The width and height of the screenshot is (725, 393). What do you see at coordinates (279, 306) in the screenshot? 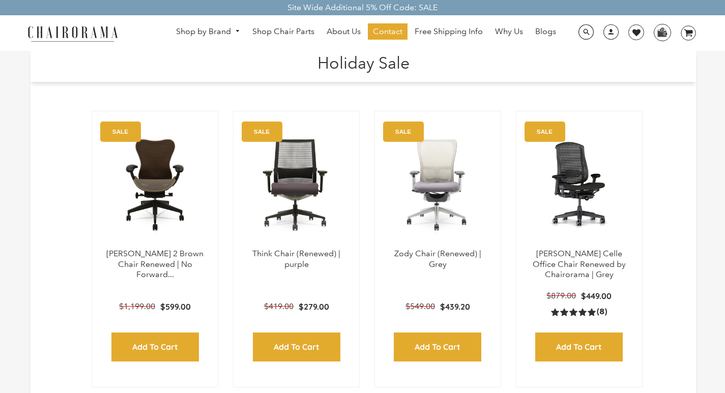
I see `span: $419.00` at bounding box center [279, 306].